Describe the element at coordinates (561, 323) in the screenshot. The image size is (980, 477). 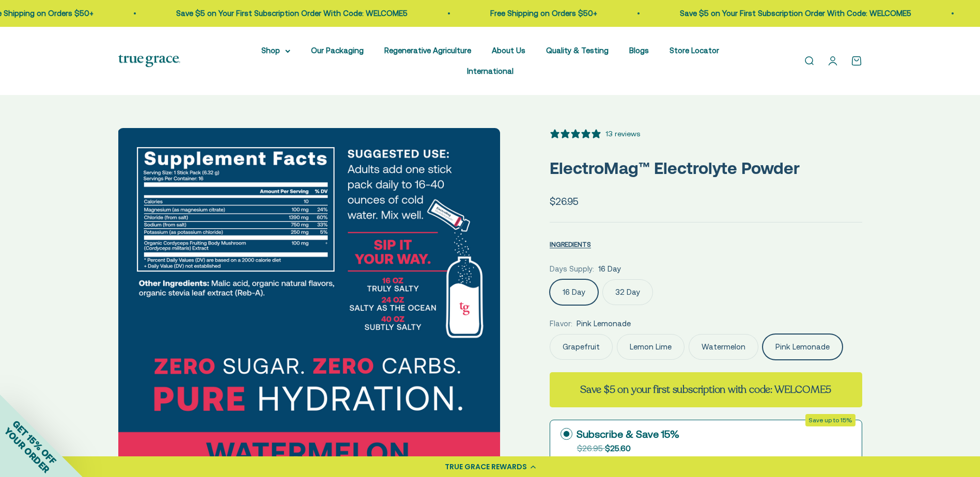
I see `legend: Flavor:` at that location.